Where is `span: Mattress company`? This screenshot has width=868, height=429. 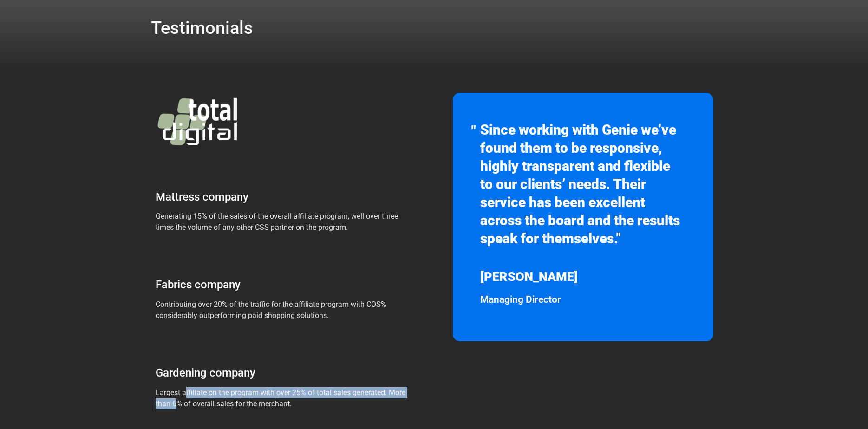 span: Mattress company is located at coordinates (202, 197).